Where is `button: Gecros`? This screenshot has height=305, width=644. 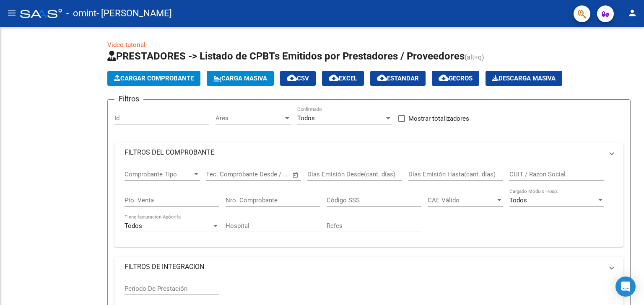
button: Gecros is located at coordinates (455, 78).